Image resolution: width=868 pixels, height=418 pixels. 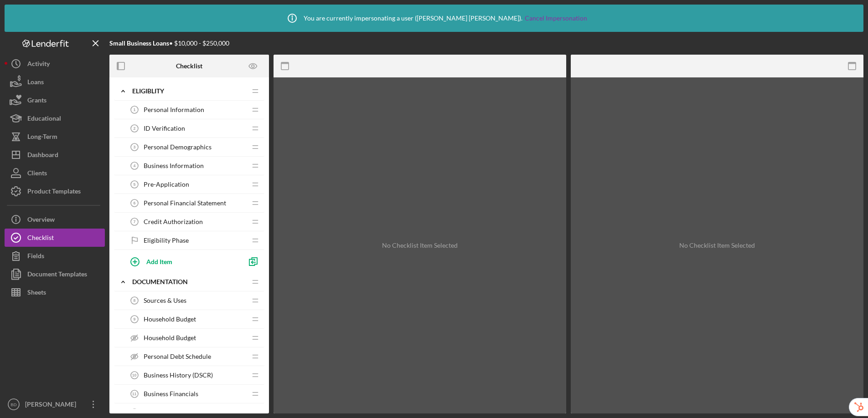 What do you see at coordinates (54, 219) in the screenshot?
I see `a: Overview` at bounding box center [54, 219].